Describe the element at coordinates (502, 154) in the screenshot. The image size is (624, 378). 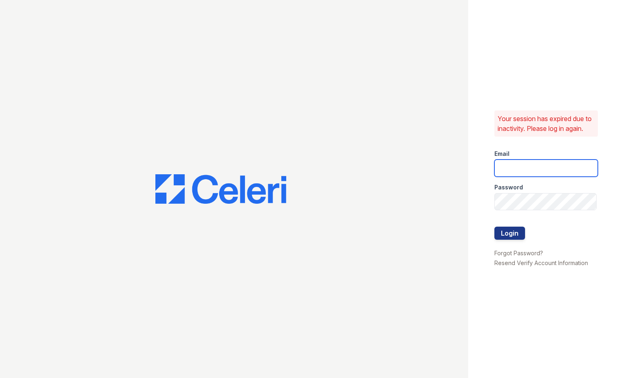
I see `label: Email` at that location.